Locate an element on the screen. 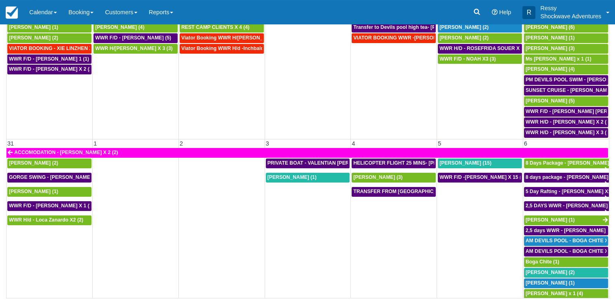 This screenshot has height=300, width=615. span: 2 is located at coordinates (181, 143).